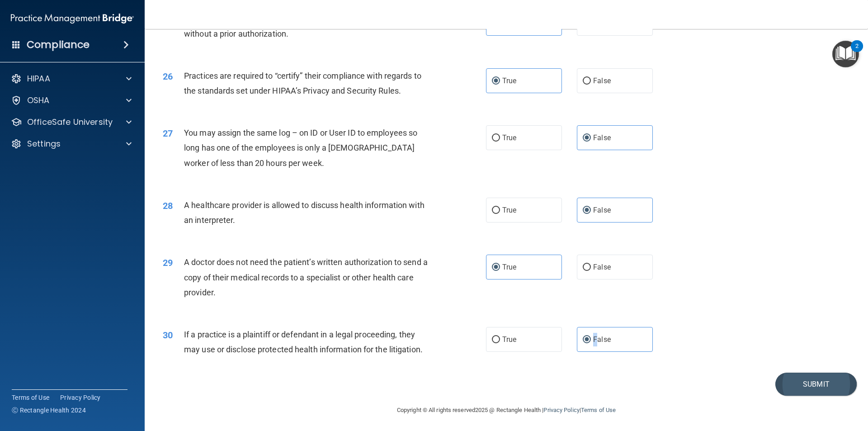 The image size is (868, 431). I want to click on span: Appointment reminders are allowed under the HIPAA Privacy Rule without a prior authorization., so click(303, 26).